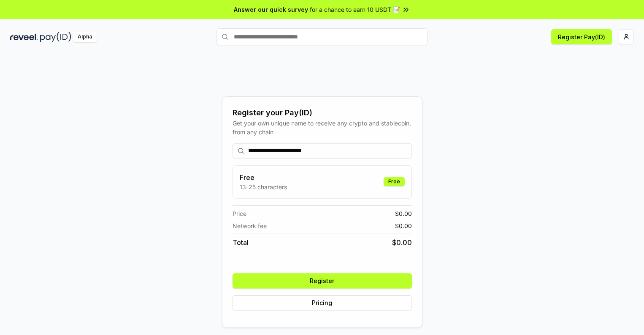  What do you see at coordinates (271, 9) in the screenshot?
I see `span: Answer our quick survey` at bounding box center [271, 9].